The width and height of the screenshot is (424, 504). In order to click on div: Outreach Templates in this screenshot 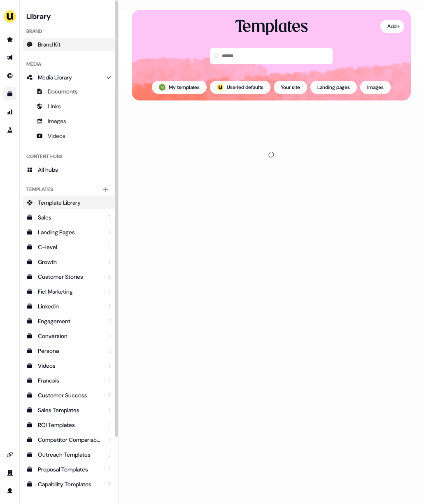, I will do `click(70, 455)`.